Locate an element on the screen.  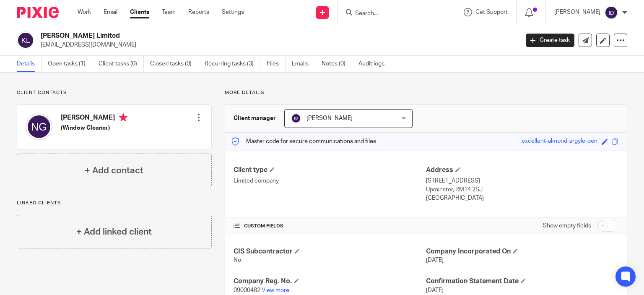
img: Pixie is located at coordinates (38, 12).